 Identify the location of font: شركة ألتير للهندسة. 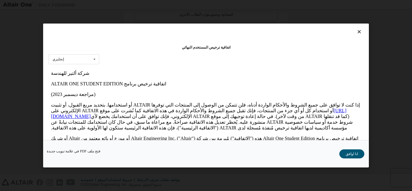
(21, 5).